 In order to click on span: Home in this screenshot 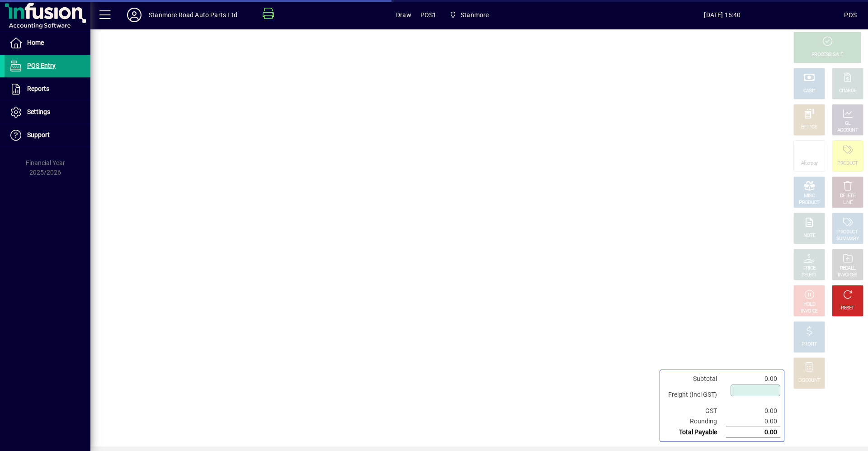, I will do `click(35, 42)`.